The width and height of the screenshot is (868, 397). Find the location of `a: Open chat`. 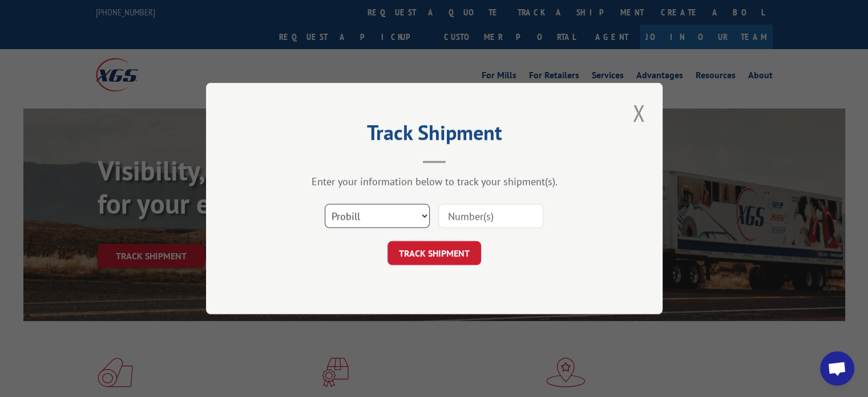

a: Open chat is located at coordinates (837, 369).